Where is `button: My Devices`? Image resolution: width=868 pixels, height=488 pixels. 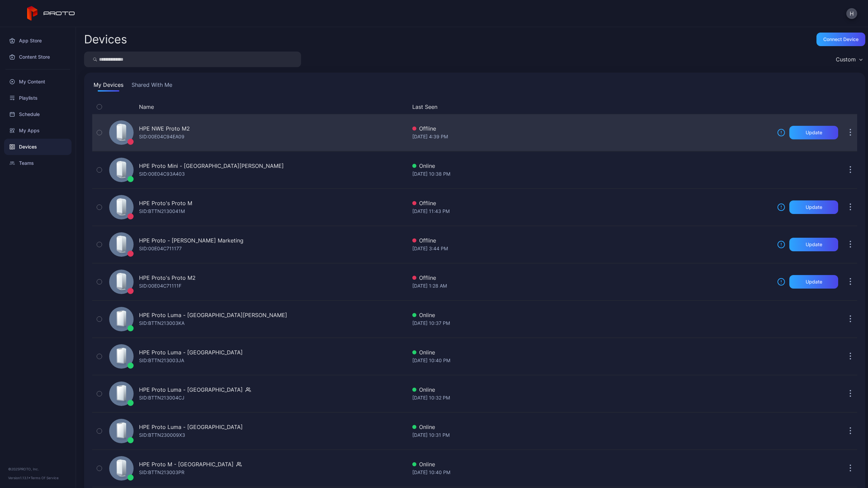 button: My Devices is located at coordinates (109, 86).